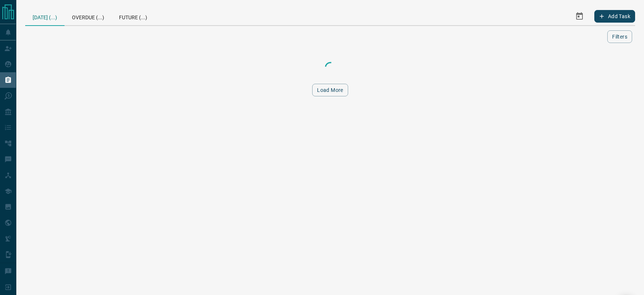 The height and width of the screenshot is (295, 644). What do you see at coordinates (133, 16) in the screenshot?
I see `div: Future (...)` at bounding box center [133, 16].